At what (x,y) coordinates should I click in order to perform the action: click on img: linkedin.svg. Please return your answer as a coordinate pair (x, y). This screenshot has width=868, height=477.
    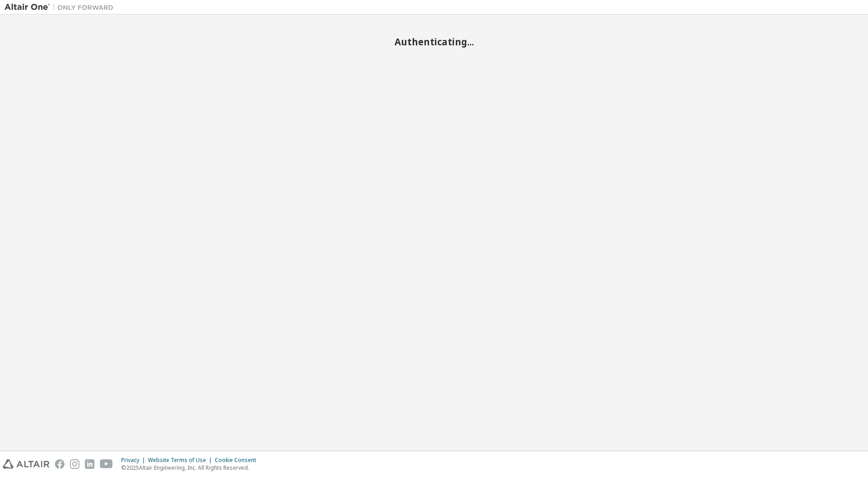
    Looking at the image, I should click on (90, 464).